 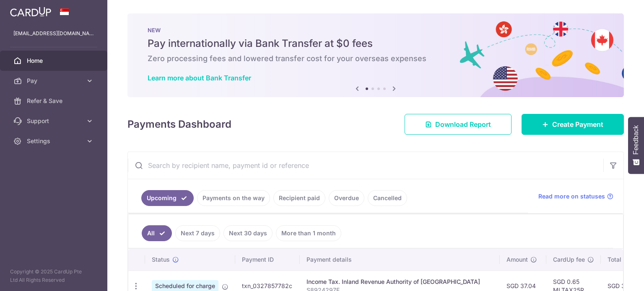 I want to click on span: Refer & Save, so click(x=55, y=101).